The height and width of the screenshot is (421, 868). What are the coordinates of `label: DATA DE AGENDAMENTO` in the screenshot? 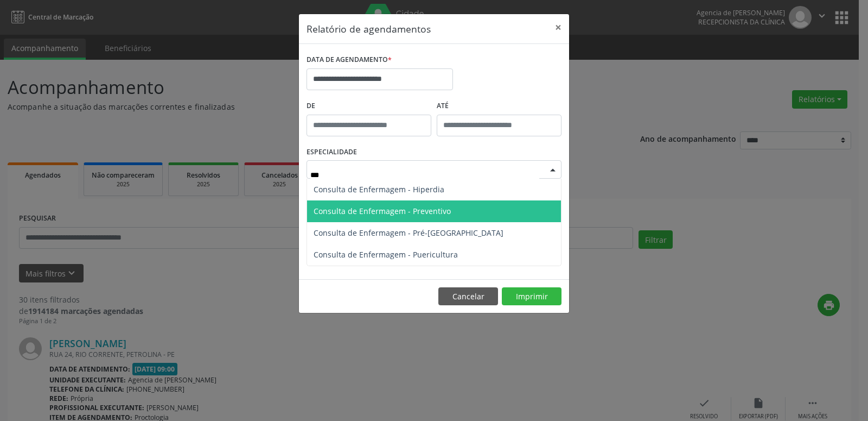 It's located at (349, 60).